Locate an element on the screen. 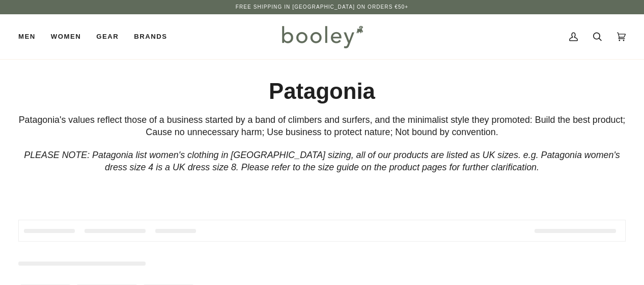 The image size is (644, 285). a: Women is located at coordinates (66, 36).